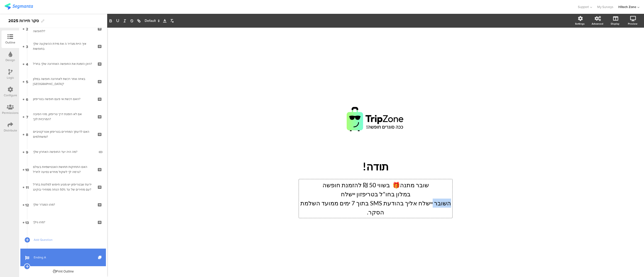 The height and width of the screenshot is (277, 644). What do you see at coordinates (27, 99) in the screenshot?
I see `span: 6` at bounding box center [27, 99].